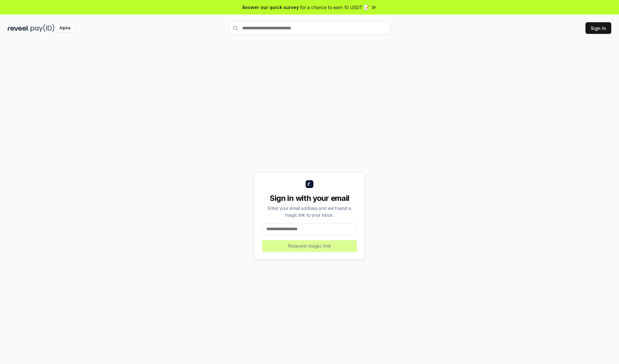  I want to click on span: for a chance to earn 10 USDT 📝, so click(335, 7).